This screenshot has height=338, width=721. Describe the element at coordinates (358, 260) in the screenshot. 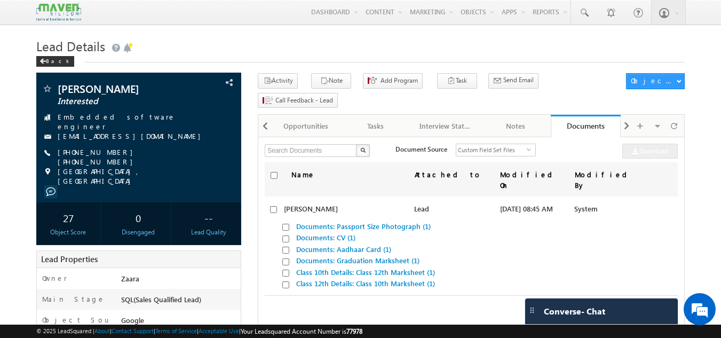

I see `a: Documents: Graduation Marksheet (1)` at that location.